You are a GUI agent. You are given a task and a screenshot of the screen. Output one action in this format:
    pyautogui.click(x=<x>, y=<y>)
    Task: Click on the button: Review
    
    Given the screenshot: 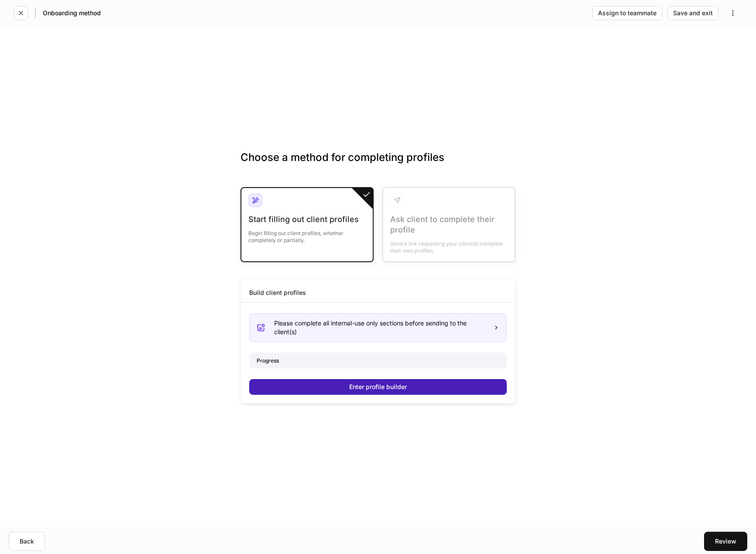 What is the action you would take?
    pyautogui.click(x=725, y=541)
    